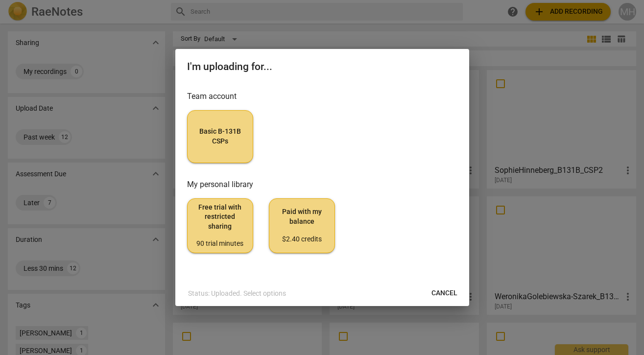 The image size is (644, 355). What do you see at coordinates (444, 293) in the screenshot?
I see `button: Cancel` at bounding box center [444, 293].